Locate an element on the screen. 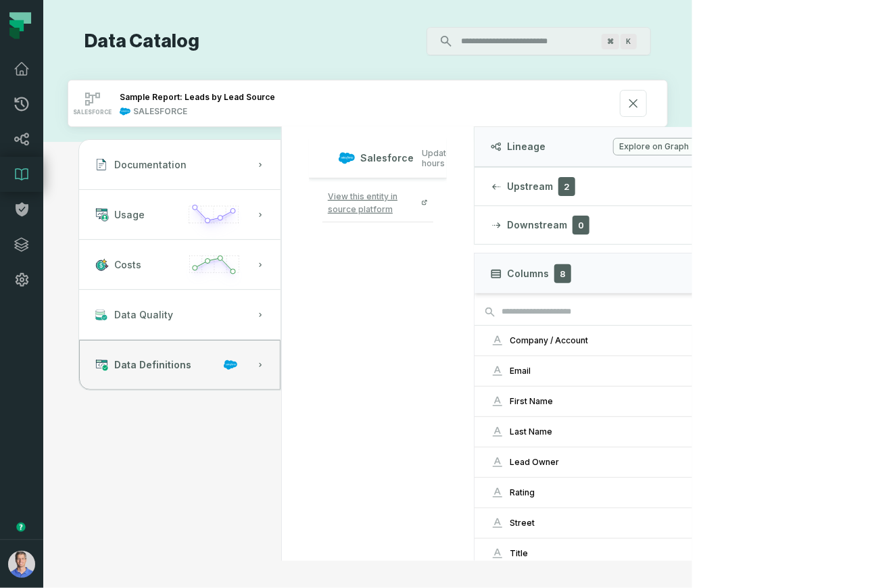  span: Data Definitions is located at coordinates (152, 365).